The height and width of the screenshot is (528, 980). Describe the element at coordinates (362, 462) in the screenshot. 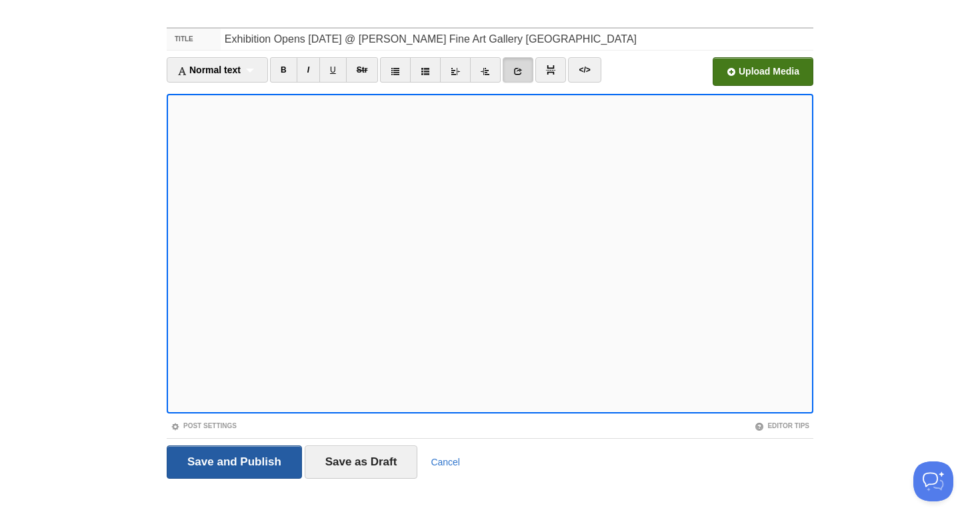

I see `input: Save as Draft` at that location.